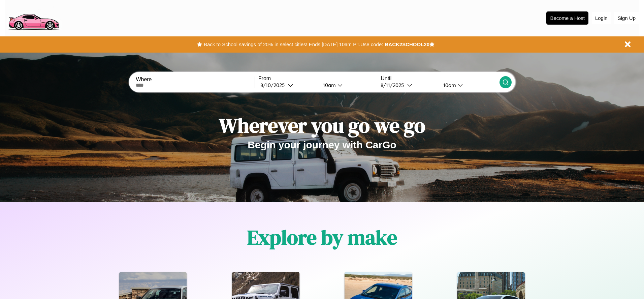 The image size is (644, 299). I want to click on button: Login, so click(601, 18).